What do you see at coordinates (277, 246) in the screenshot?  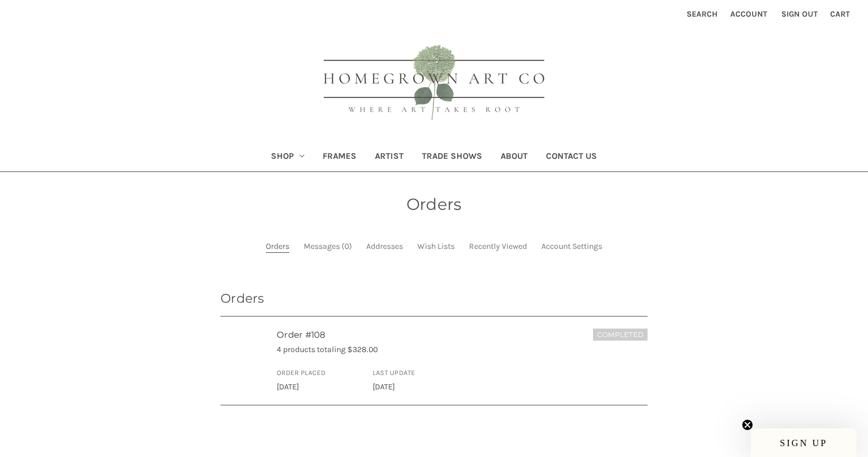 I see `a: Orders` at bounding box center [277, 246].